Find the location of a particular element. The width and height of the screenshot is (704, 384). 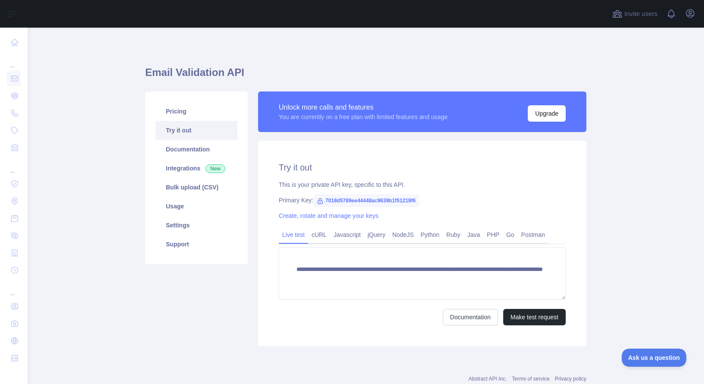

a: Support is located at coordinates (197, 244).